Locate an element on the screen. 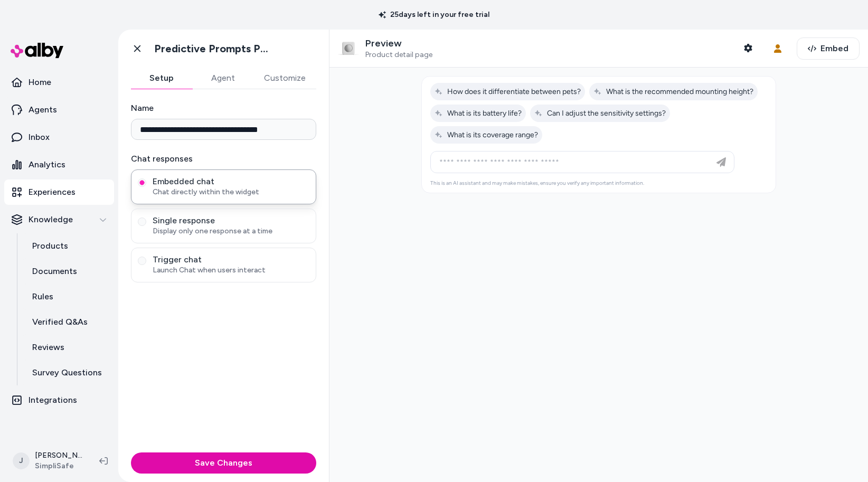 This screenshot has width=868, height=482. label: Chat responses is located at coordinates (223, 159).